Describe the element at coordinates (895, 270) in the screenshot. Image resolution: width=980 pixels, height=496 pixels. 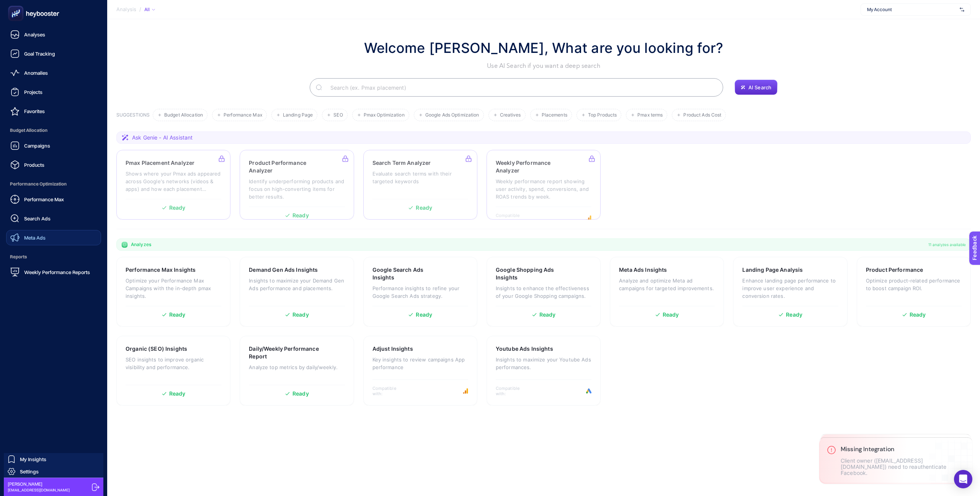
I see `h3: Product Performance` at that location.